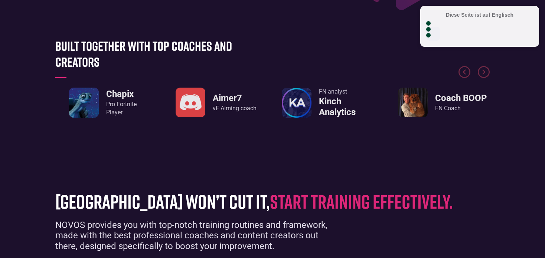 The height and width of the screenshot is (258, 545). I want to click on div: 3 / 8, so click(216, 102).